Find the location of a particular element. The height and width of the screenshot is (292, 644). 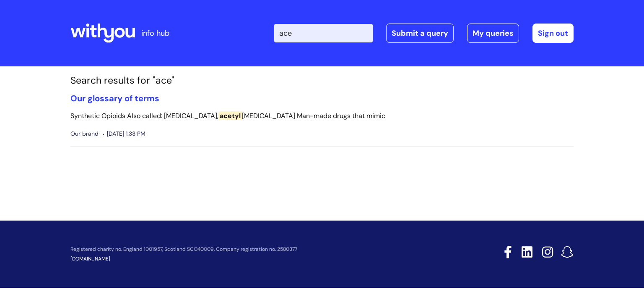

a: My queries is located at coordinates (493, 33).